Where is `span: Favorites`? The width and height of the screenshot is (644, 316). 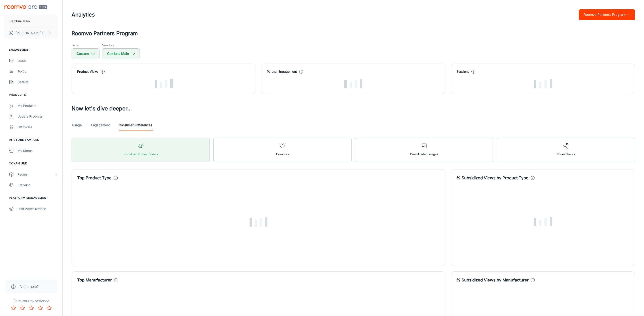 span: Favorites is located at coordinates (282, 154).